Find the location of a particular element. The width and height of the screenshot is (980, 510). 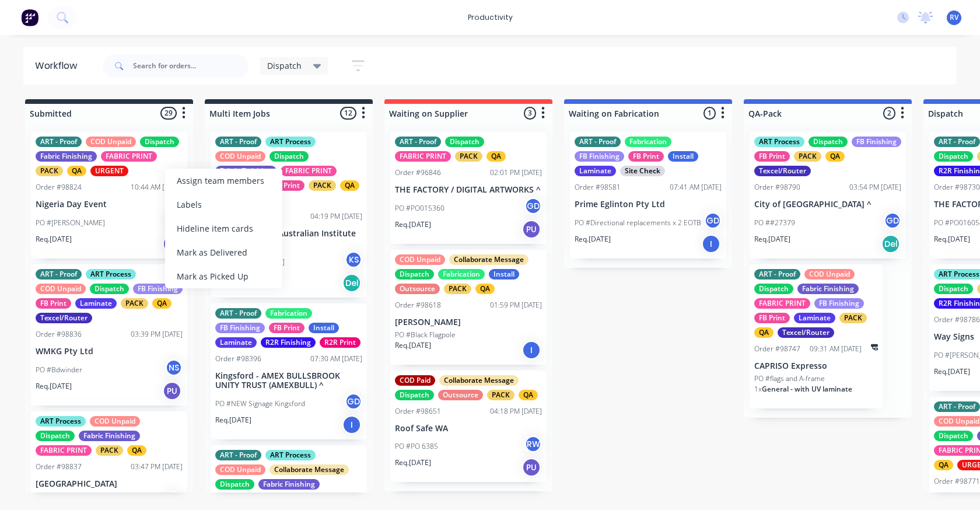

div: Order #98396 is located at coordinates (238, 359).